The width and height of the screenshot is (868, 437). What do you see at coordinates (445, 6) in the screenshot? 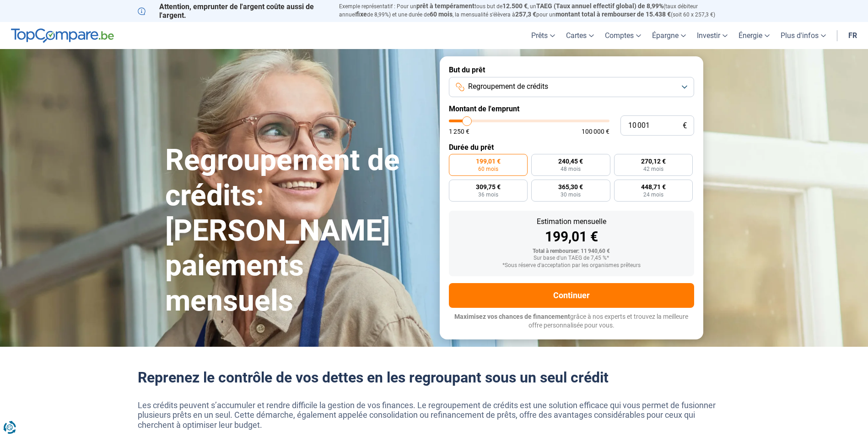
I see `span: prêt à tempérament` at bounding box center [445, 6].